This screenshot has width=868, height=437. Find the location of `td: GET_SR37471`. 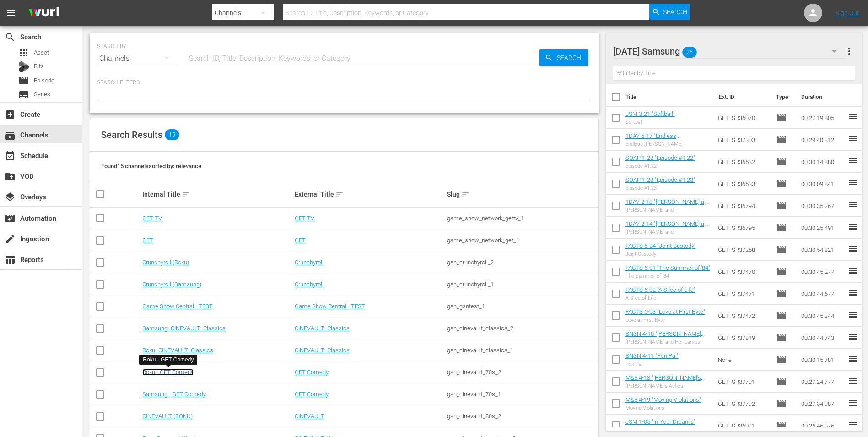

td: GET_SR37471 is located at coordinates (744, 294).